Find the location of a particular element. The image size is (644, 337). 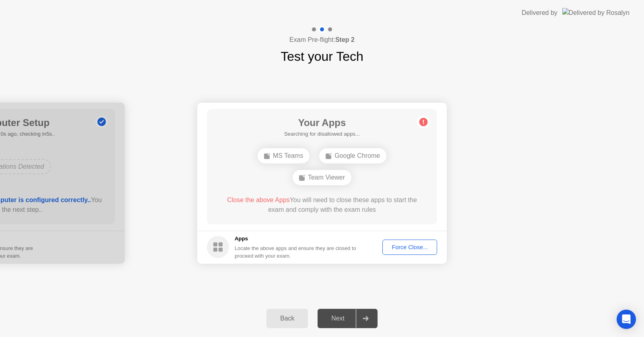

div: MS Teams is located at coordinates (283, 156).